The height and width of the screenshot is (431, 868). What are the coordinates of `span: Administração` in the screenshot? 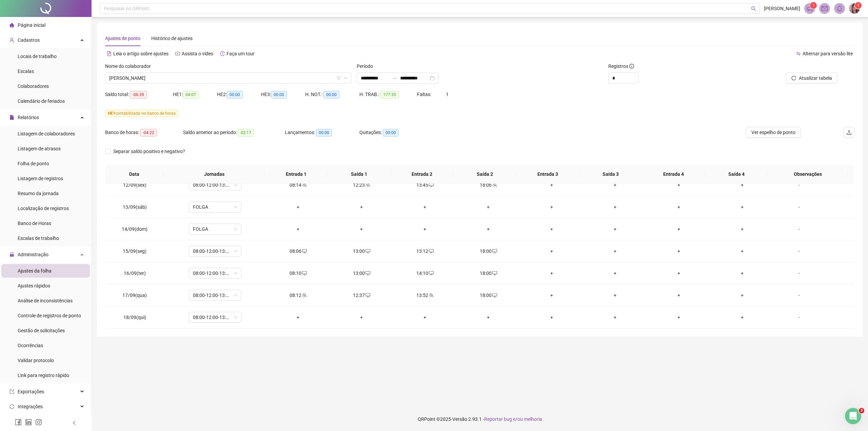 It's located at (33, 254).